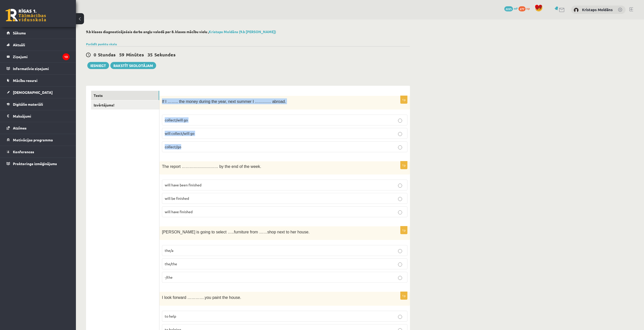  Describe the element at coordinates (28, 104) in the screenshot. I see `span: Digitālie materiāli` at that location.